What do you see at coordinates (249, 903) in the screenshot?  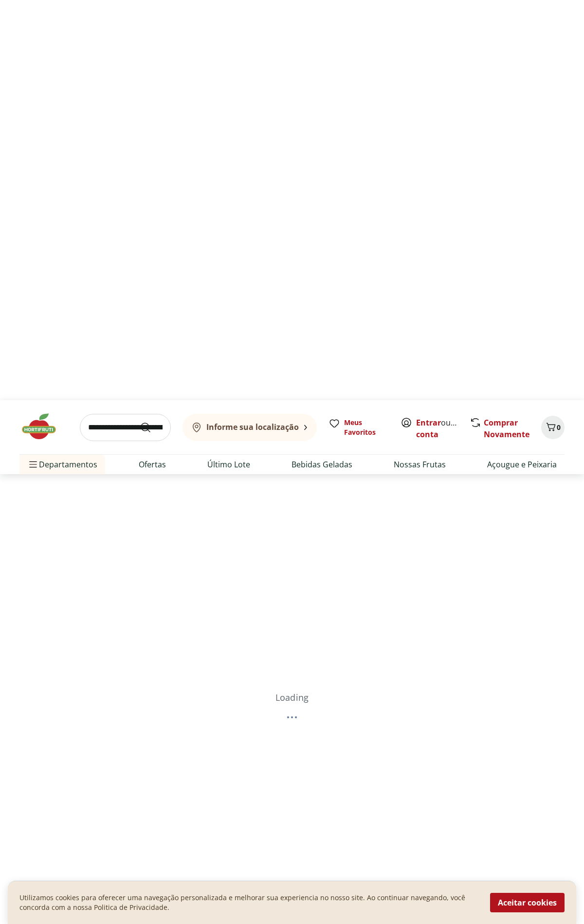 I see `p: Utilizamos cookies para oferecer uma navegação personalizada e melhorar sua experiencia no nosso ...` at bounding box center [249, 903].